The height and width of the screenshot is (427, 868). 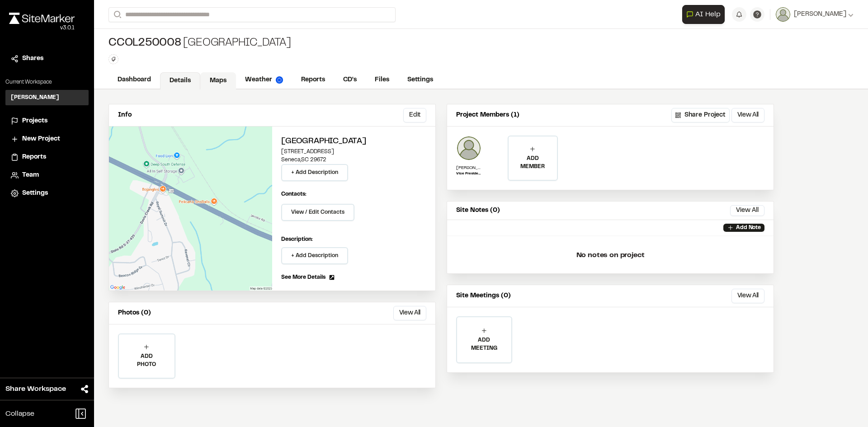 I want to click on p: Site Notes (0), so click(x=478, y=211).